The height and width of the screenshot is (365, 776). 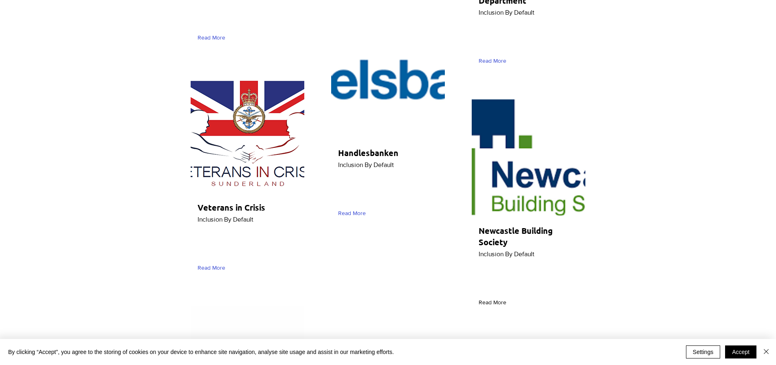 I want to click on span: Veterans in Crisis, so click(x=231, y=207).